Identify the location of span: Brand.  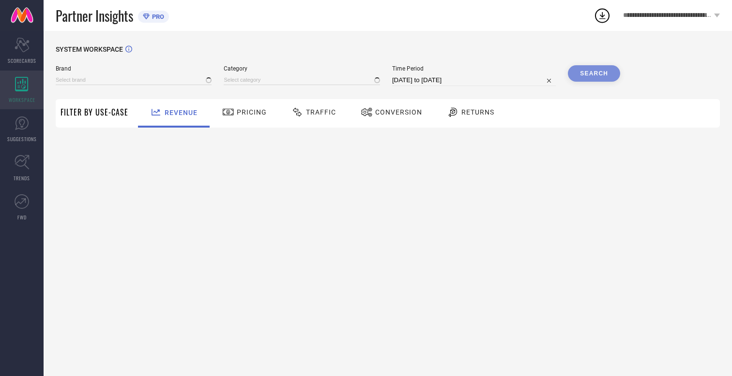
(134, 69).